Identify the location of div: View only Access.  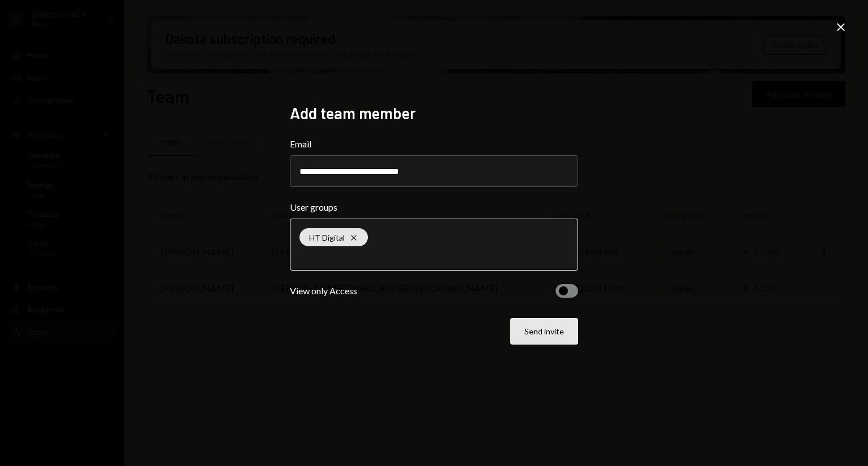
(323, 291).